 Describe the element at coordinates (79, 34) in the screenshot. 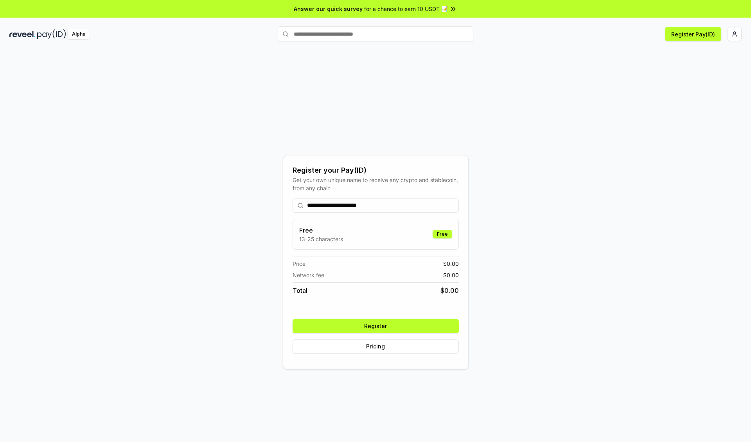

I see `div: Alpha` at that location.